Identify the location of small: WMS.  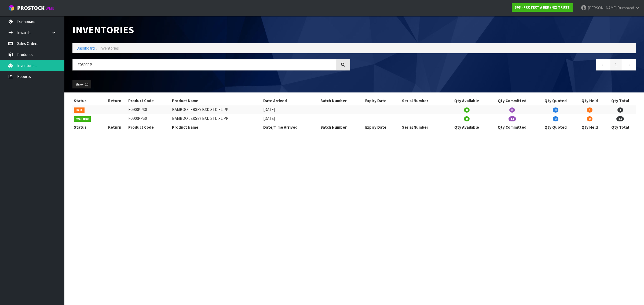
(50, 8).